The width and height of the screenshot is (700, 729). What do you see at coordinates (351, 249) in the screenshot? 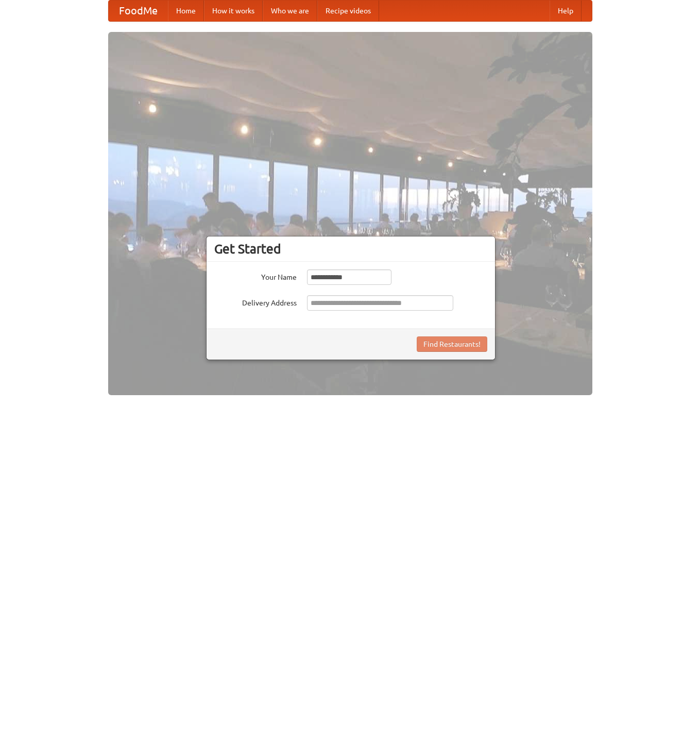
I see `h3: Get Started` at bounding box center [351, 249].